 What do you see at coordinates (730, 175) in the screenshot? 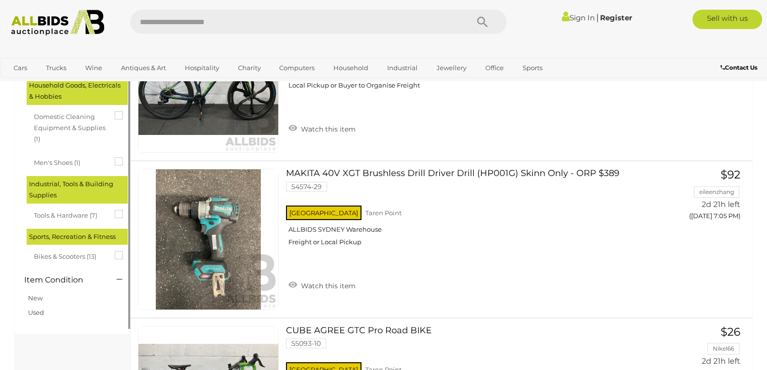
I see `span: $92` at bounding box center [730, 175].